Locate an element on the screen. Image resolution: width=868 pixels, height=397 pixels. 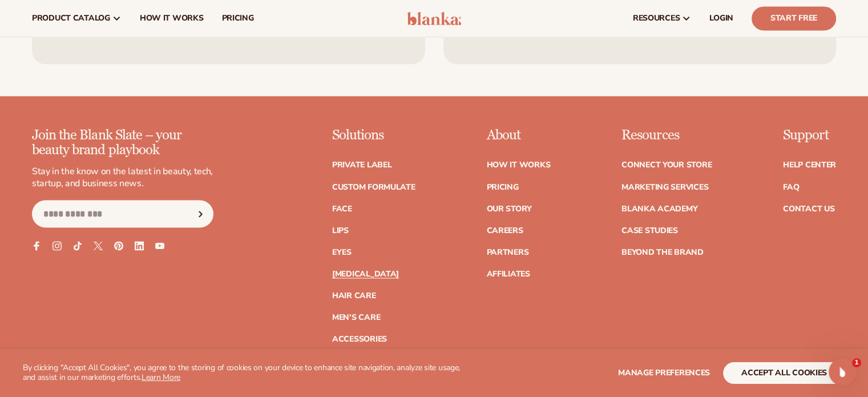
a: Custom formulate is located at coordinates (374, 186).